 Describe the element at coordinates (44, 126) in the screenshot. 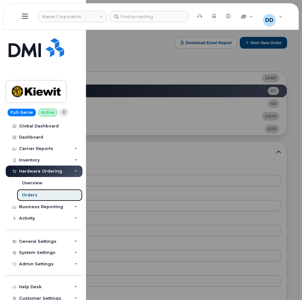

I see `a: Global Dashboard` at that location.